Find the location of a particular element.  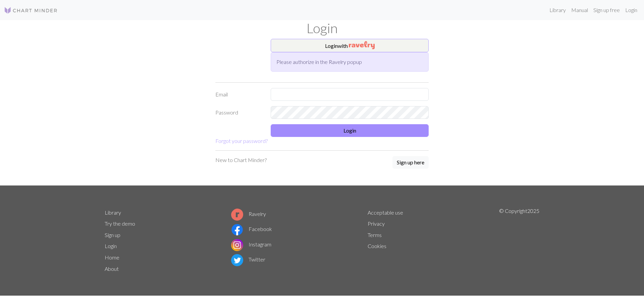

p: © Copyright 2025 is located at coordinates (519, 241).